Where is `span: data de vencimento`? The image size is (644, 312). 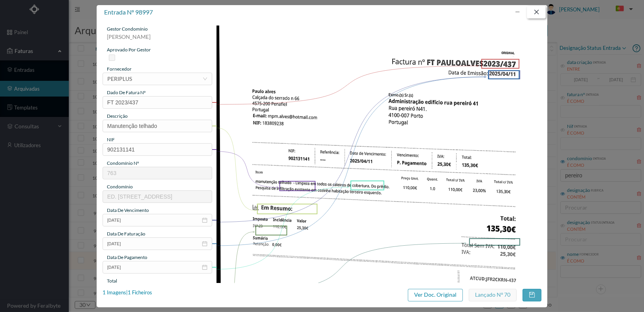
span: data de vencimento is located at coordinates (128, 210).